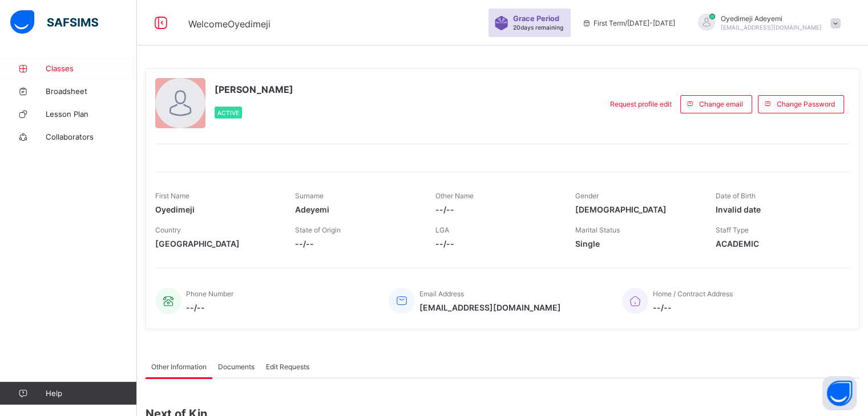  What do you see at coordinates (236, 367) in the screenshot?
I see `span: Documents` at bounding box center [236, 367].